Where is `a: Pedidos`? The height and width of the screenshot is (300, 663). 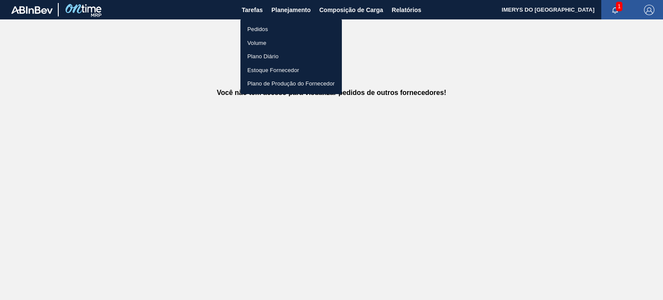
a: Pedidos is located at coordinates (291, 29).